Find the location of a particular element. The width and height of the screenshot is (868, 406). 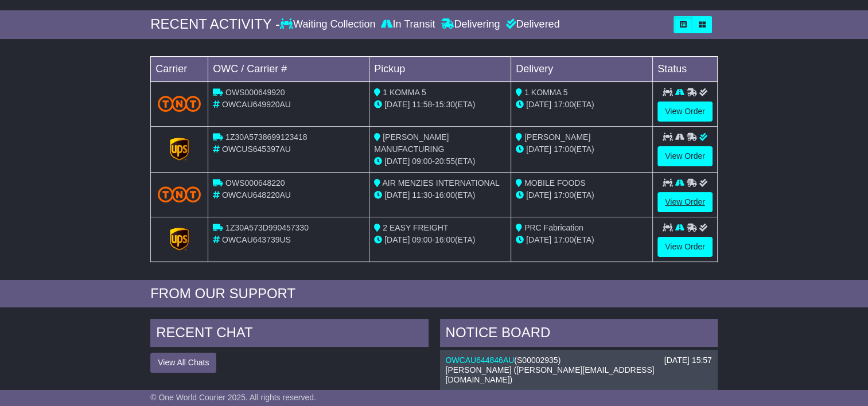

span: 11:30 is located at coordinates (422, 195).